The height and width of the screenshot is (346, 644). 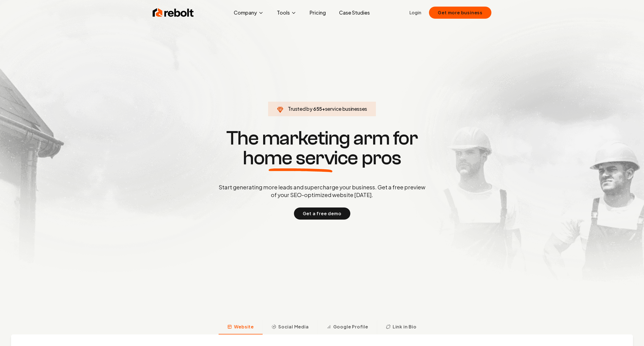 I want to click on span: Google Profile, so click(x=351, y=327).